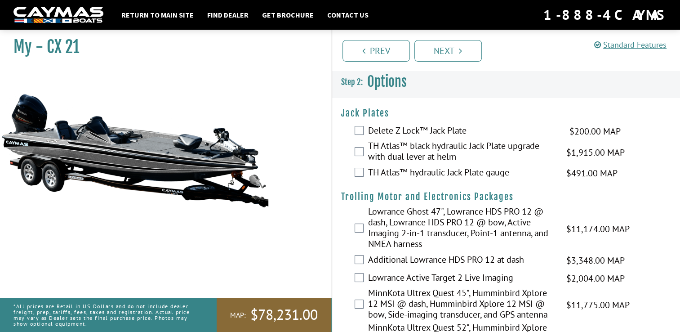 The width and height of the screenshot is (680, 332). What do you see at coordinates (598, 305) in the screenshot?
I see `span: $11,775.00 MAP` at bounding box center [598, 305].